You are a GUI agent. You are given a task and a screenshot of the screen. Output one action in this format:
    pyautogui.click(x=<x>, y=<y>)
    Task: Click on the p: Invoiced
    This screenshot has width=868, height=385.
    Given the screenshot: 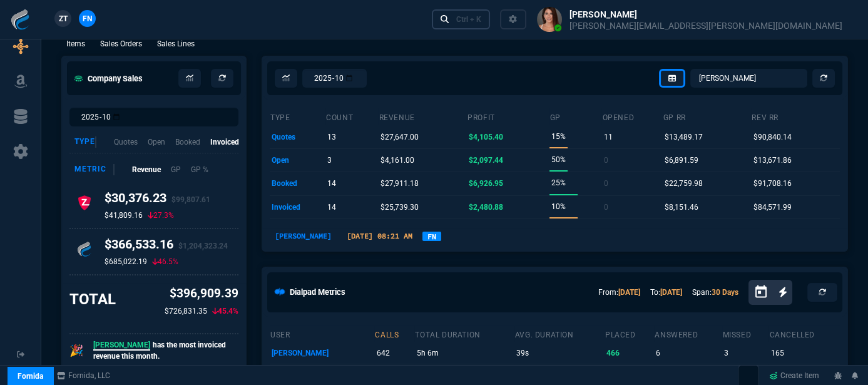 What is the action you would take?
    pyautogui.click(x=224, y=142)
    